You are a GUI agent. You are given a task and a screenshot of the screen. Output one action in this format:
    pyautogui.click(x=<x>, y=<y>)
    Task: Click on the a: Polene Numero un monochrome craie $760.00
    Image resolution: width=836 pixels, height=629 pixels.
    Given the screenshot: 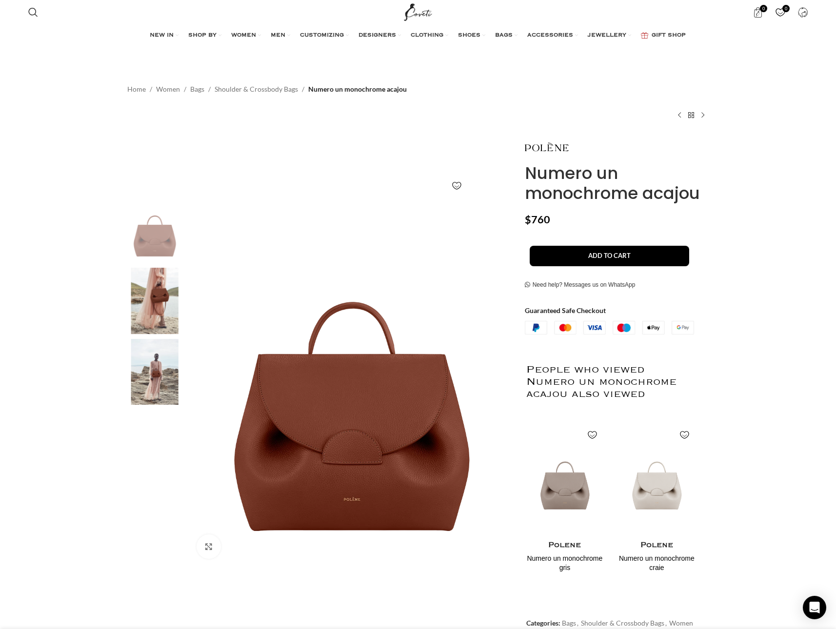 What is the action you would take?
    pyautogui.click(x=657, y=562)
    